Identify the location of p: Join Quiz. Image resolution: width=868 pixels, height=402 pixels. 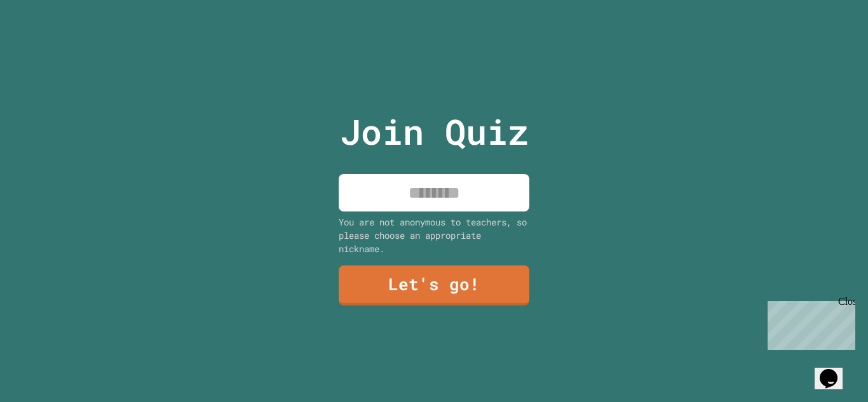
(434, 132).